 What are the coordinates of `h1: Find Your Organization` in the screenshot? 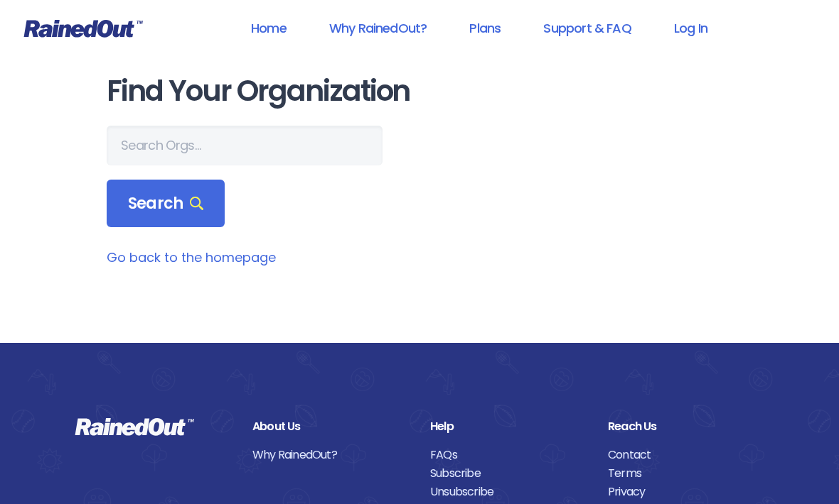 It's located at (420, 91).